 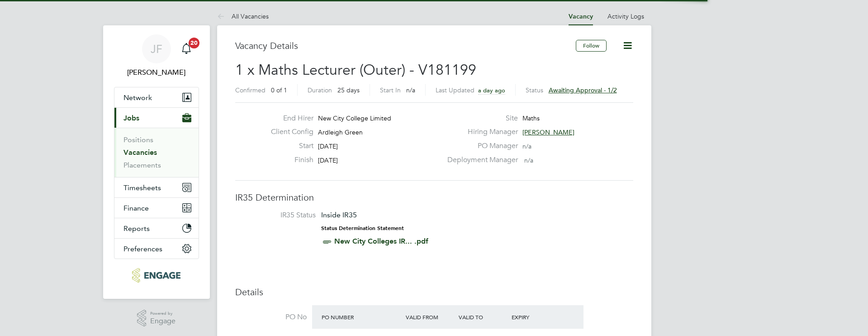 What do you see at coordinates (348, 90) in the screenshot?
I see `span: 25 days` at bounding box center [348, 90].